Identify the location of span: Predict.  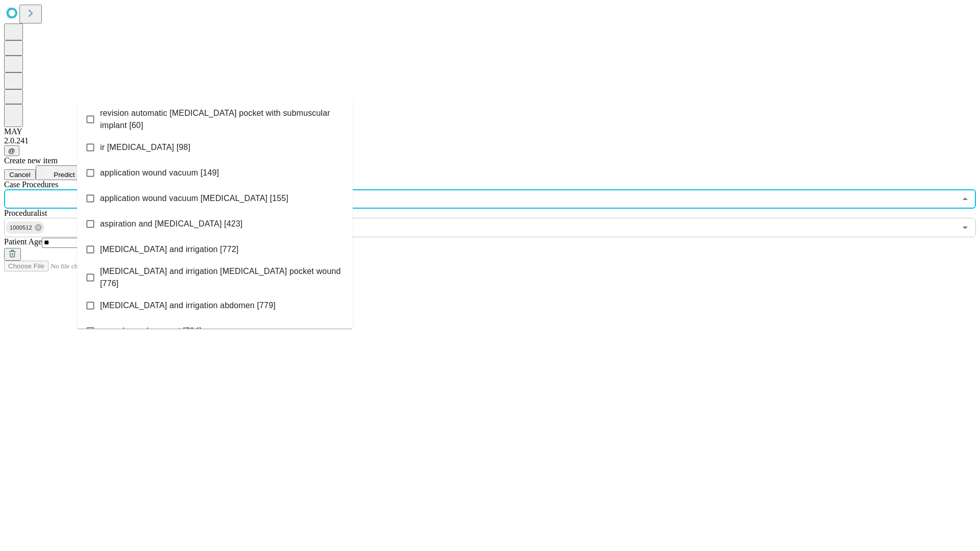
(64, 175).